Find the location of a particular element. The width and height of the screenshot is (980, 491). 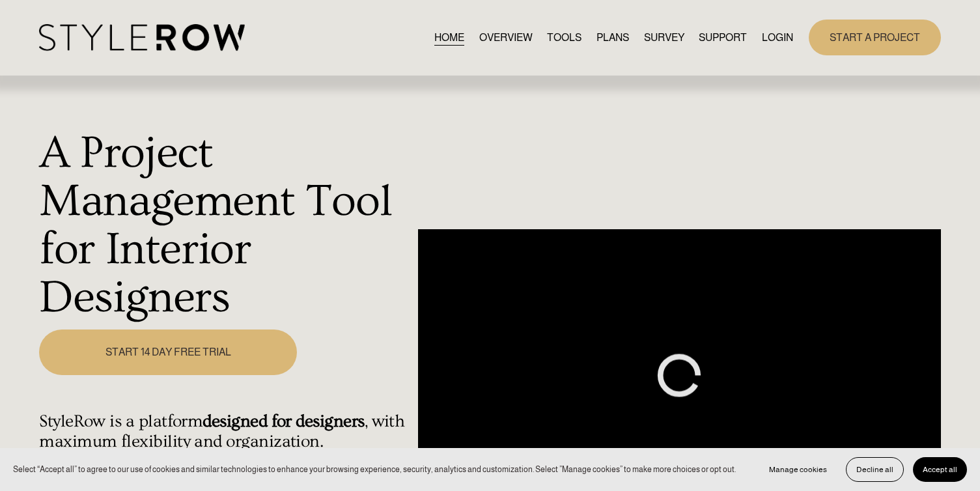

a: LOGIN is located at coordinates (778, 37).